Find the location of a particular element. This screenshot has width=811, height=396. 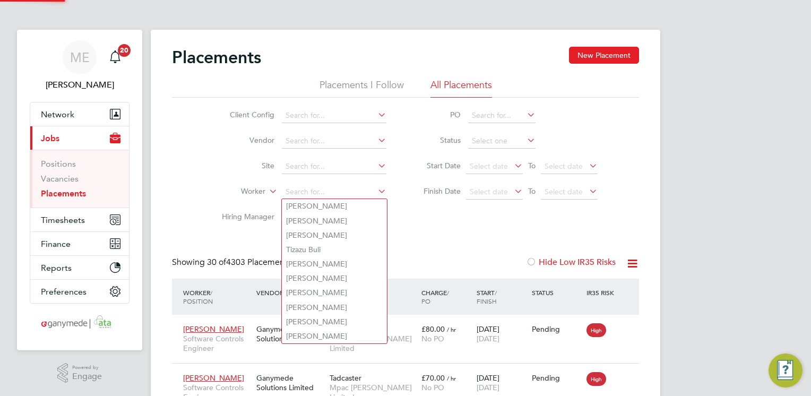

a: Powered byEngage is located at coordinates (80, 373).